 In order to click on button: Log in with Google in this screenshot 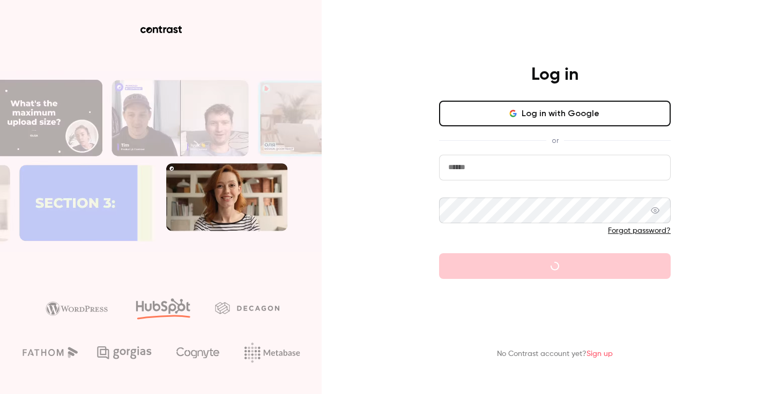, I will do `click(555, 114)`.